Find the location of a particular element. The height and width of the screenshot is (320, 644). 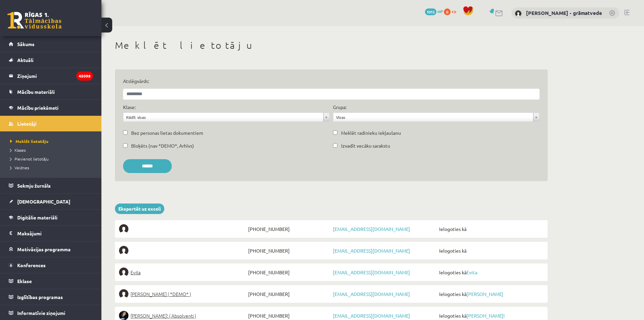

span: Konferences is located at coordinates (32, 265).